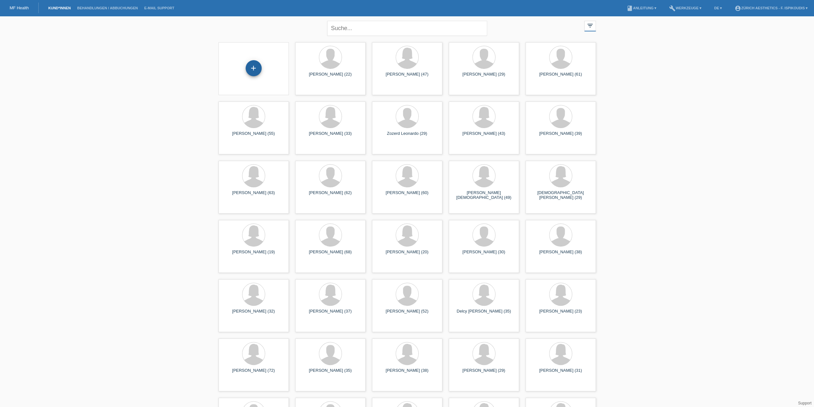 This screenshot has height=407, width=814. Describe the element at coordinates (805, 403) in the screenshot. I see `a: Support` at that location.